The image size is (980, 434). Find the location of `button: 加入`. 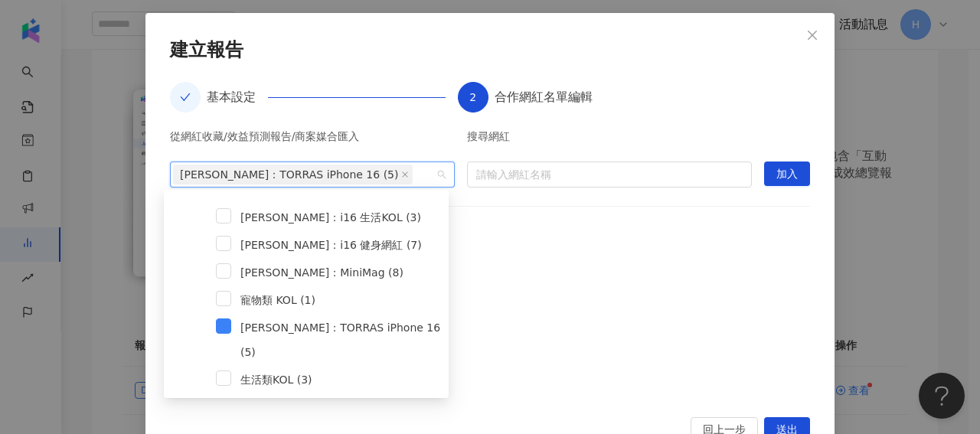

button: 加入 is located at coordinates (787, 173).